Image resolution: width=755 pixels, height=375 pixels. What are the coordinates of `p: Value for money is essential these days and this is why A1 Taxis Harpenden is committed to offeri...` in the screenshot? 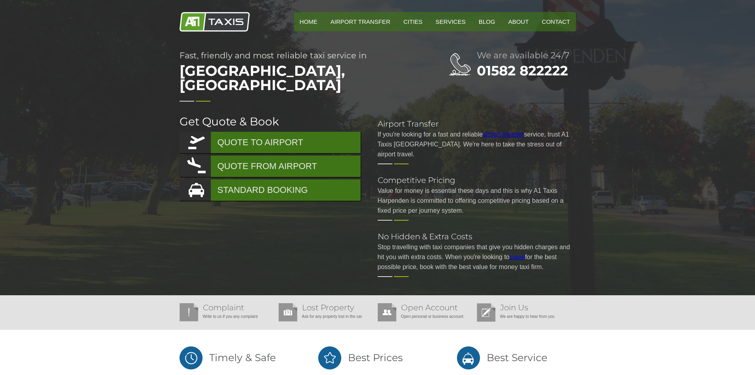 It's located at (477, 200).